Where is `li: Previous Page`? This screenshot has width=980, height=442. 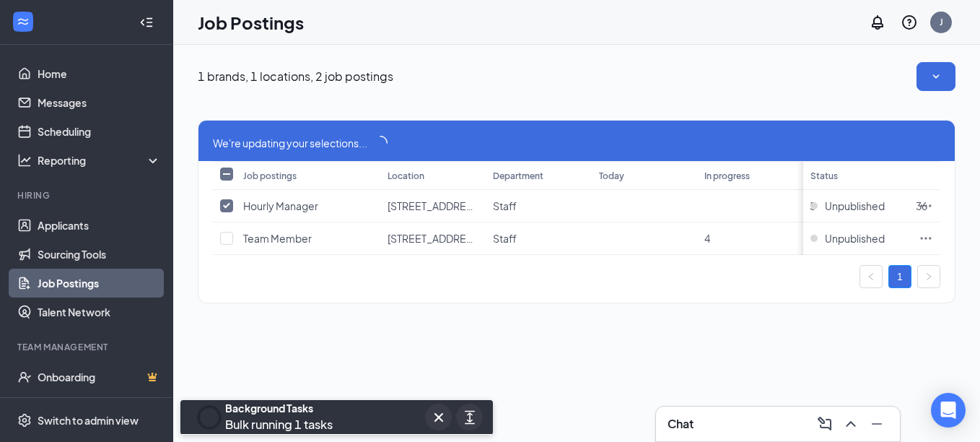 li: Previous Page is located at coordinates (871, 277).